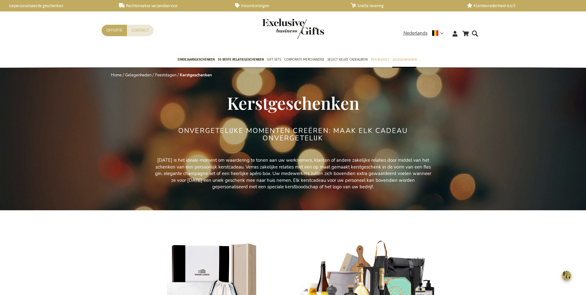  Describe the element at coordinates (278, 29) in the screenshot. I see `a: store logo` at that location.